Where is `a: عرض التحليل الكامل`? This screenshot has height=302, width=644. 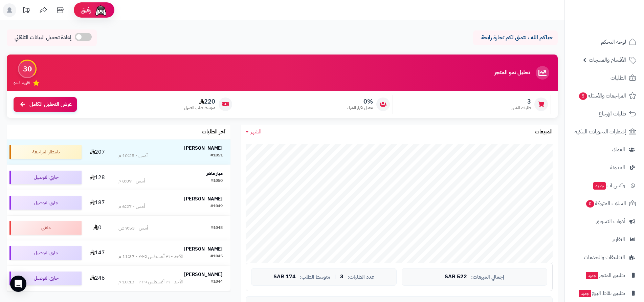
a: عرض التحليل الكامل is located at coordinates (45, 104).